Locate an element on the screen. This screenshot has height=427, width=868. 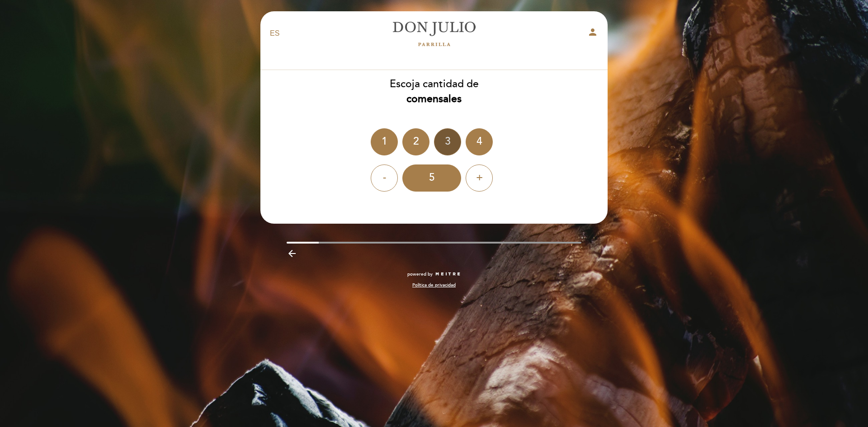
div: 3 is located at coordinates (447, 142).